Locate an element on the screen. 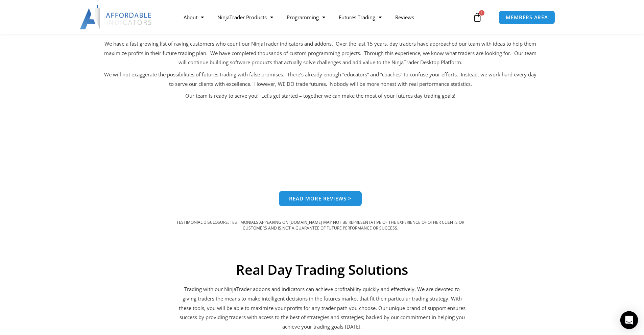  img: LogoAI | Affordable Indicators – NinjaTrader is located at coordinates (116, 17).